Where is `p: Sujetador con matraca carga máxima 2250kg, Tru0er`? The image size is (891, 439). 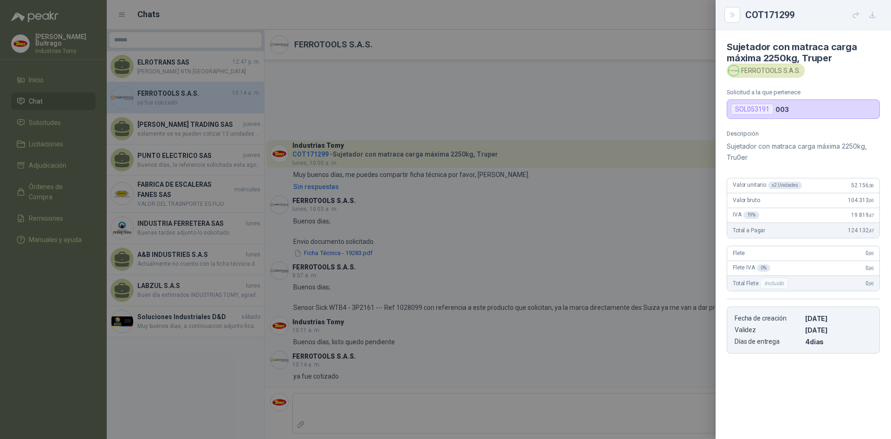 p: Sujetador con matraca carga máxima 2250kg, Tru0er is located at coordinates (803, 152).